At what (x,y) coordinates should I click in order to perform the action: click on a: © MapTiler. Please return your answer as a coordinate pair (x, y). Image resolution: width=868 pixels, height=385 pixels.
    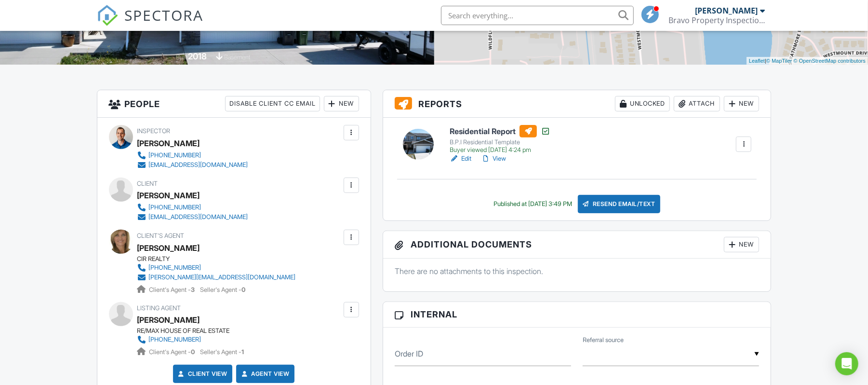
    Looking at the image, I should click on (779, 61).